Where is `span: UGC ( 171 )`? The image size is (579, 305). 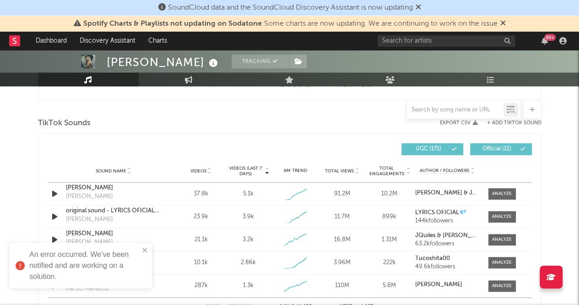
span: UGC ( 171 ) is located at coordinates (429, 149).